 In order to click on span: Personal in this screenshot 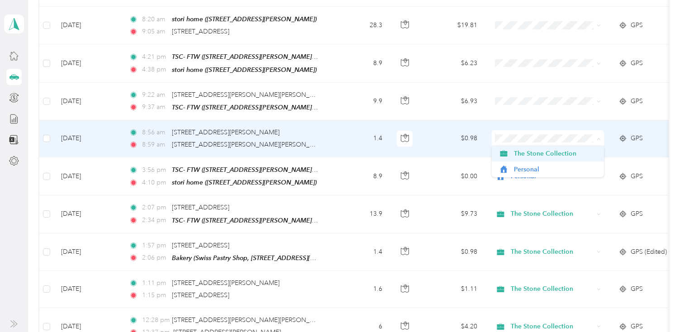, I will do `click(556, 169)`.